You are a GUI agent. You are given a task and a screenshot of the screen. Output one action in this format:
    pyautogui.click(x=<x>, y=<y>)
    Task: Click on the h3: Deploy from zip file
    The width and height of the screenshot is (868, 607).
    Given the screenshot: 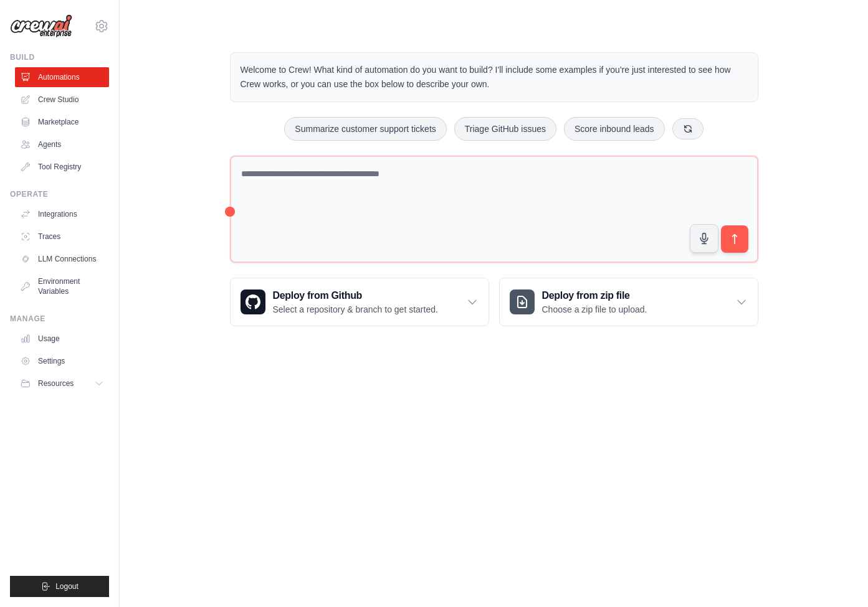 What is the action you would take?
    pyautogui.click(x=594, y=296)
    